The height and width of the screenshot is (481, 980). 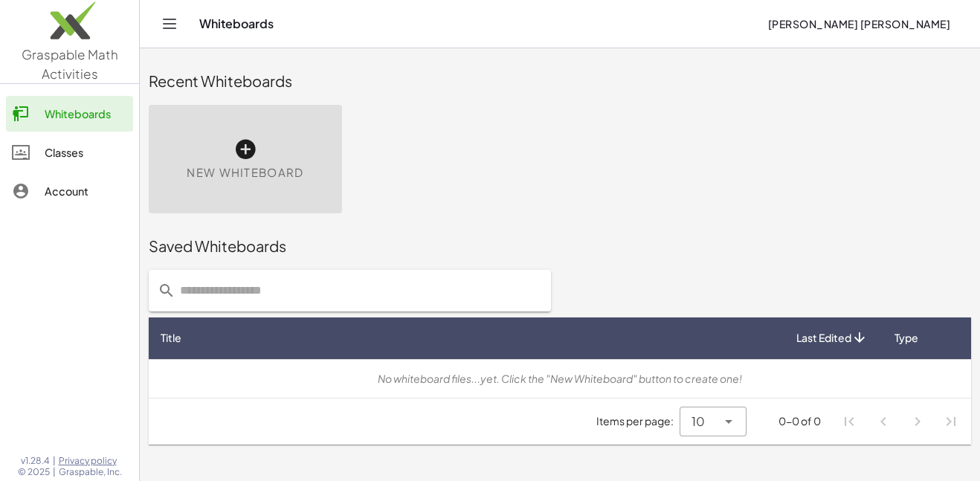 What do you see at coordinates (637, 420) in the screenshot?
I see `span: Items per page:` at bounding box center [637, 420].